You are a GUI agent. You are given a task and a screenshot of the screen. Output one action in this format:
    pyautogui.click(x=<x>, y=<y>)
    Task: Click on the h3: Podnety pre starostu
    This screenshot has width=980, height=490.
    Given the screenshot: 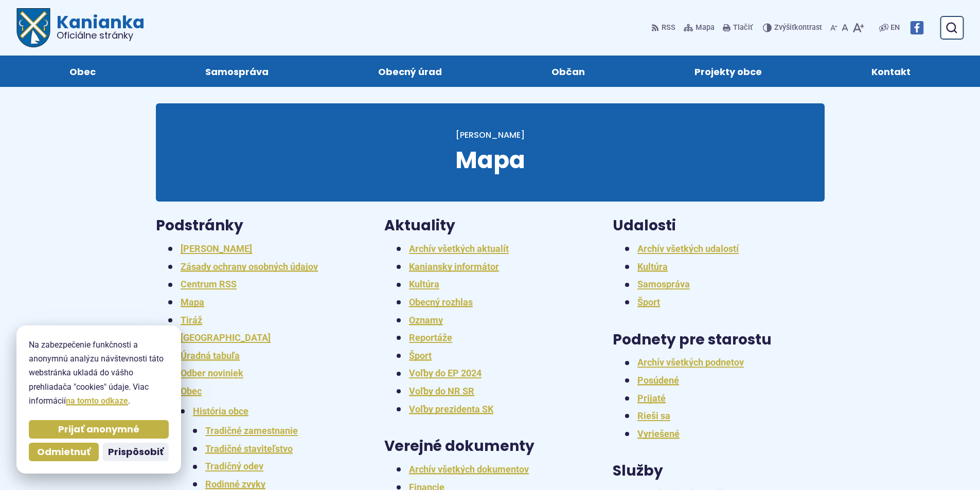 What is the action you would take?
    pyautogui.click(x=718, y=340)
    